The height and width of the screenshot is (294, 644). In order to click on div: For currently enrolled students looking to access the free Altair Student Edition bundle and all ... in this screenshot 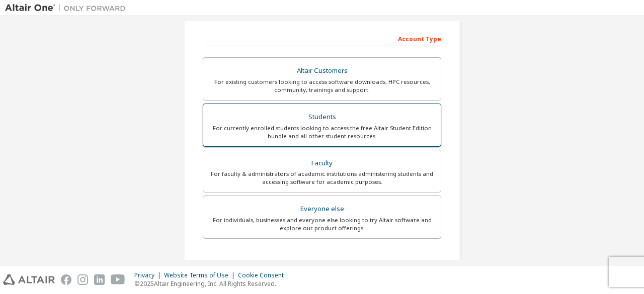, I will do `click(322, 133)`.